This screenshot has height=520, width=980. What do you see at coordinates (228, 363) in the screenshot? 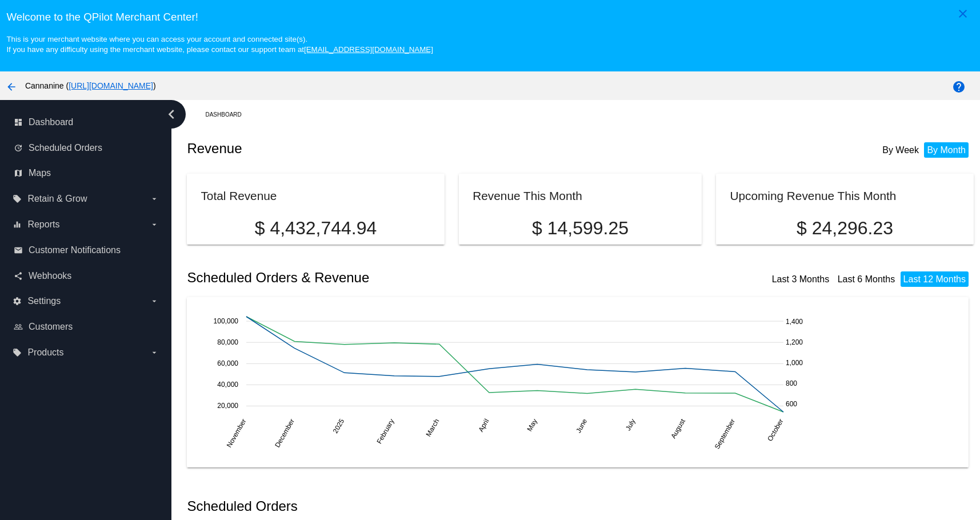
I see `text: 60,000` at bounding box center [228, 363].